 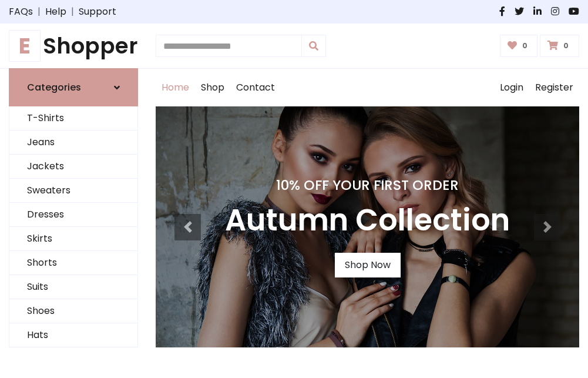 What do you see at coordinates (367, 220) in the screenshot?
I see `h3: Autumn Collection` at bounding box center [367, 220].